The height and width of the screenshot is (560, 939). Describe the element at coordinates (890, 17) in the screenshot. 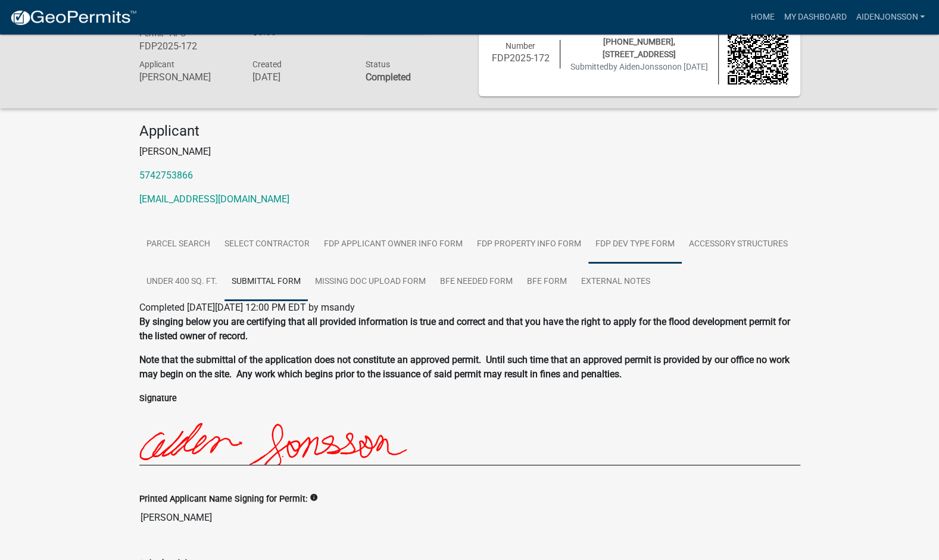

I see `a: AidenJonsson` at that location.